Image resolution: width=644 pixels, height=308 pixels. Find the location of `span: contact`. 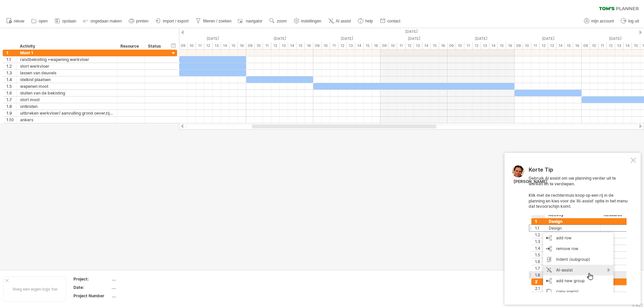

span: contact is located at coordinates (394, 21).